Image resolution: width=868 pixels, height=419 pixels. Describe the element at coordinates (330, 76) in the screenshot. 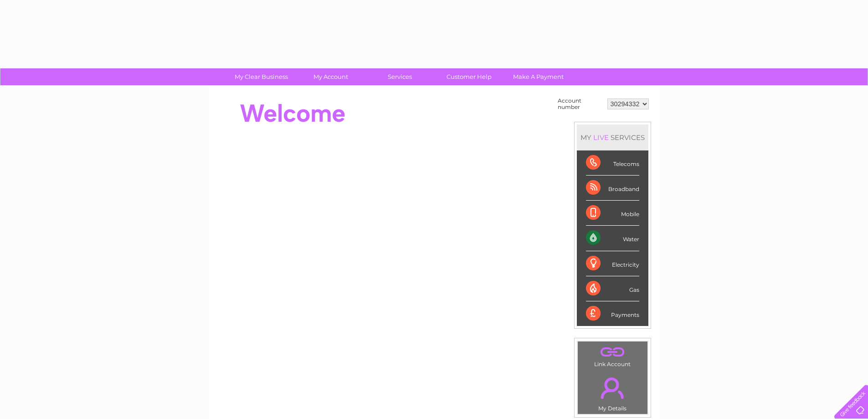

I see `a: My Account` at that location.